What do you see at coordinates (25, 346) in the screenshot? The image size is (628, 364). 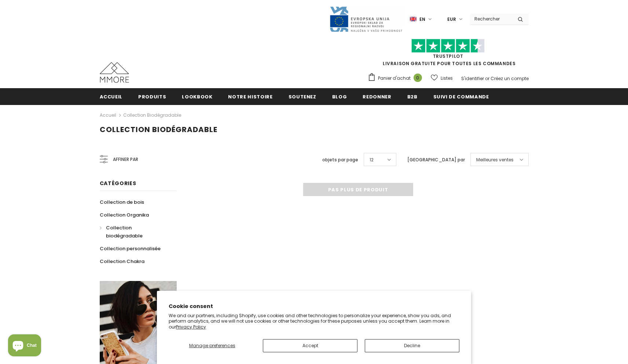 I see `inbox-online-store-chat: Shopify online store chat` at bounding box center [25, 346].